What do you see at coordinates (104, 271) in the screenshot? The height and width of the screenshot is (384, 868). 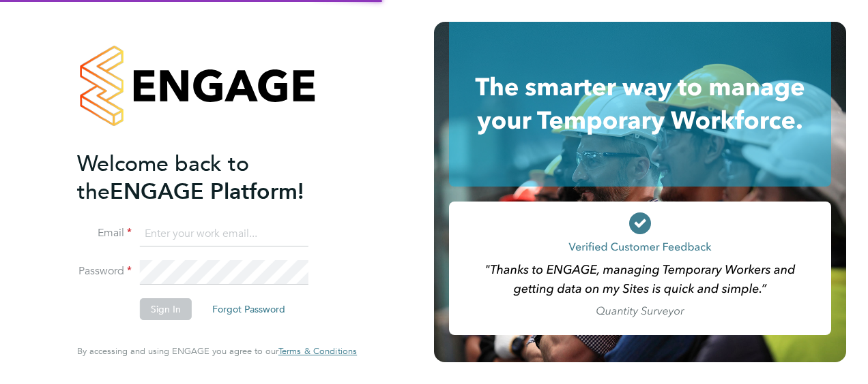 I see `label: Password` at bounding box center [104, 271].